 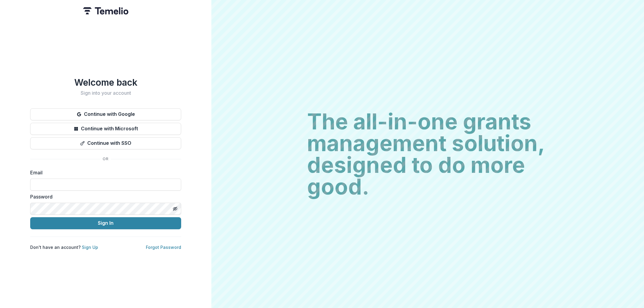 I want to click on button: Continue with Microsoft, so click(x=106, y=129).